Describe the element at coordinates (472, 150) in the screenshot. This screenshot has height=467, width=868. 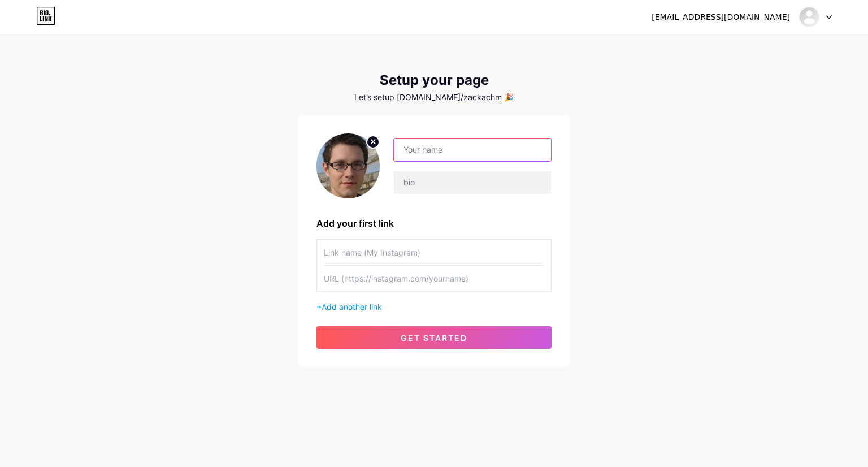
I see `input: Your name` at that location.